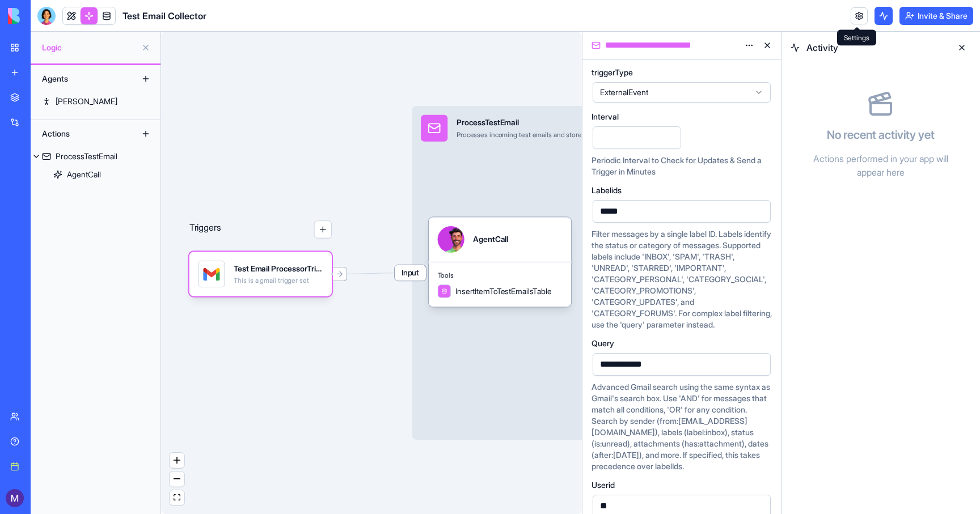  Describe the element at coordinates (43, 16) in the screenshot. I see `img: logo` at that location.